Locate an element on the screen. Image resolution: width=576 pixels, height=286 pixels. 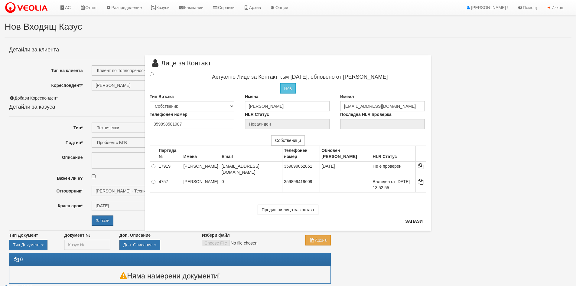
input: Имейл is located at coordinates (383, 106).